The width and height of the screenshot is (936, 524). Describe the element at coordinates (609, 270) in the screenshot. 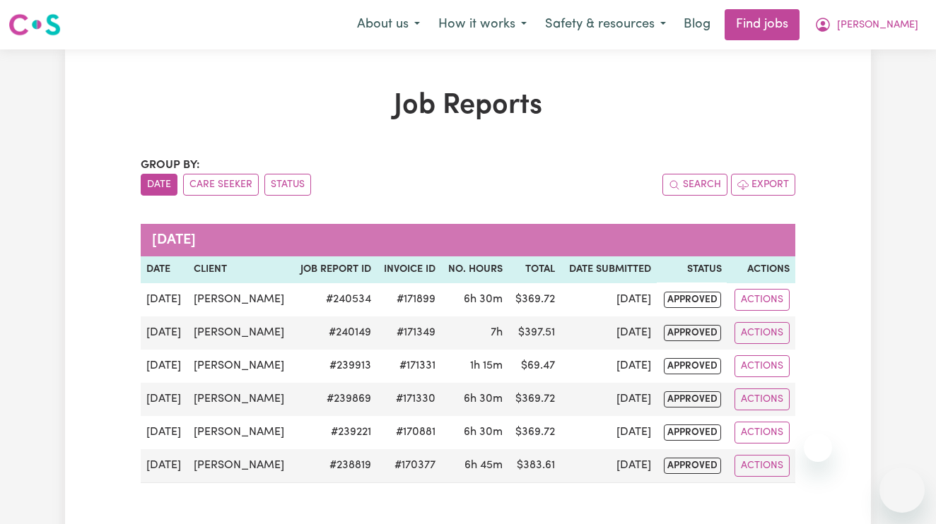

I see `th: Date Submitted` at that location.